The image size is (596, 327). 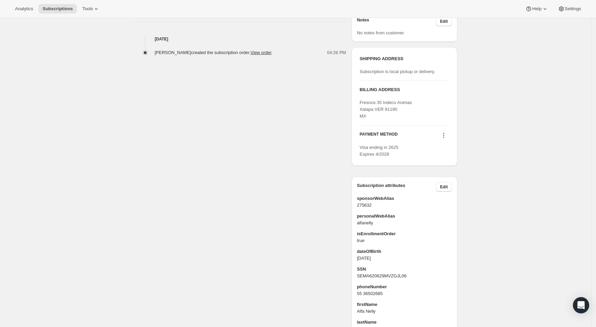 I want to click on span: Alfa Nelly, so click(x=404, y=311).